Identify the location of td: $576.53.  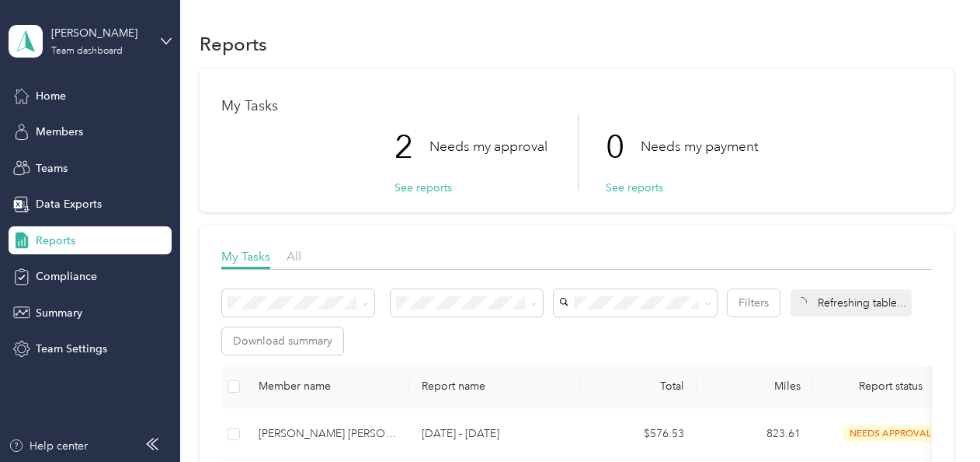
(638, 434).